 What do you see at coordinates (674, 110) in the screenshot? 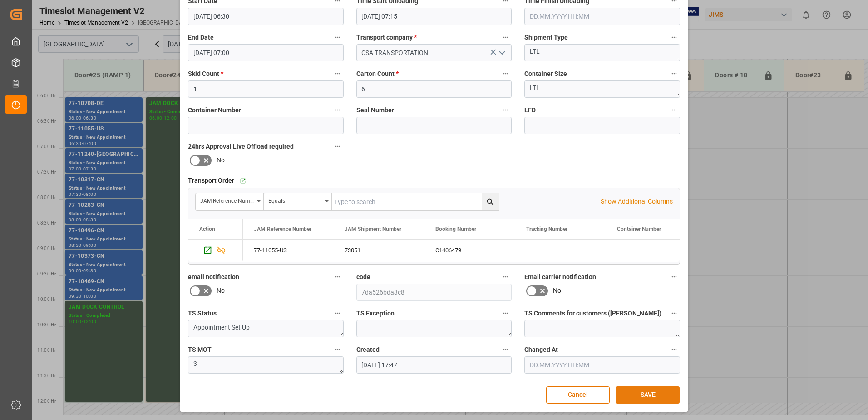
I see `button: LFD` at bounding box center [674, 110].